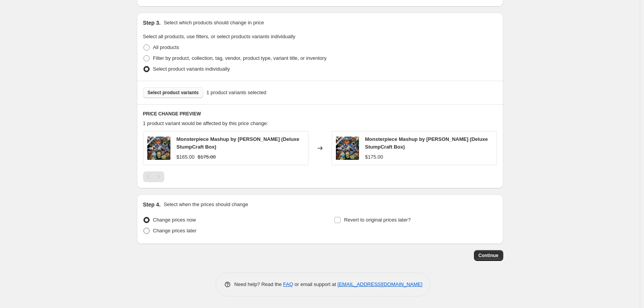 The height and width of the screenshot is (308, 644). I want to click on span: Need help? Read the, so click(259, 284).